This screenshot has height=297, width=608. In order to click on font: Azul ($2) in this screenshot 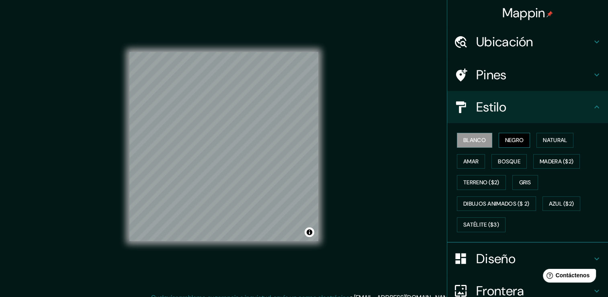, I will do `click(562, 203)`.